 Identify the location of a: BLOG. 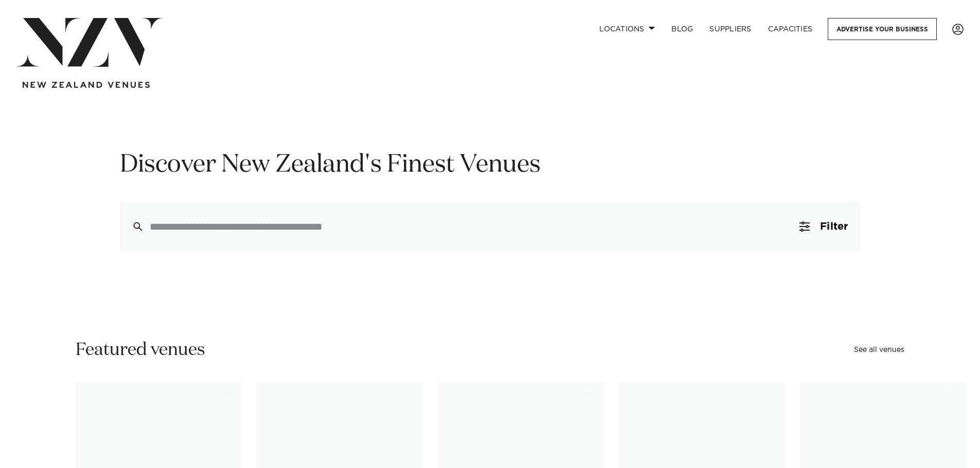
(682, 29).